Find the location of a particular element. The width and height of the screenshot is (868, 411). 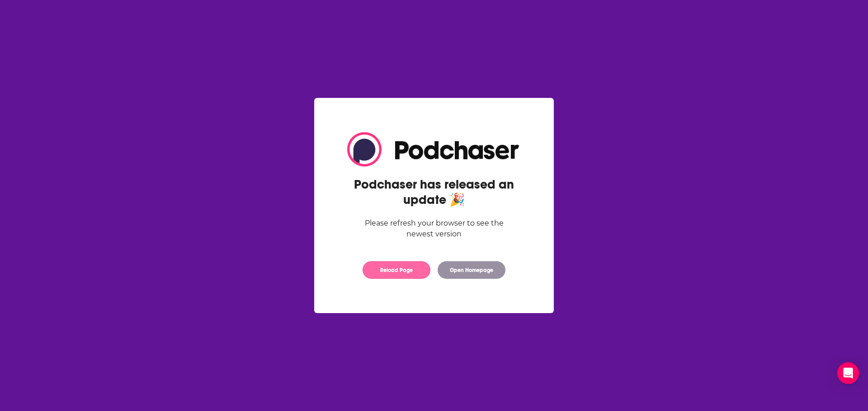

button: Open Homepage is located at coordinates (472, 270).